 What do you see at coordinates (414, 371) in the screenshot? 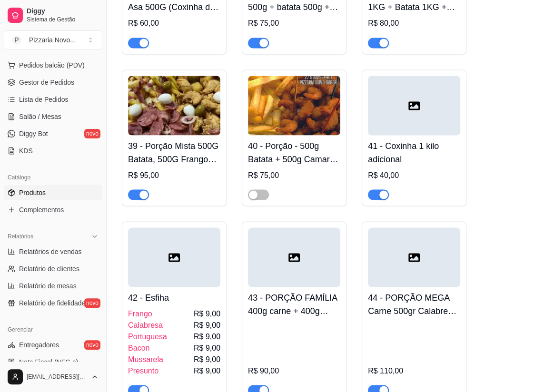
I see `div: R$ 110,00` at bounding box center [414, 371].